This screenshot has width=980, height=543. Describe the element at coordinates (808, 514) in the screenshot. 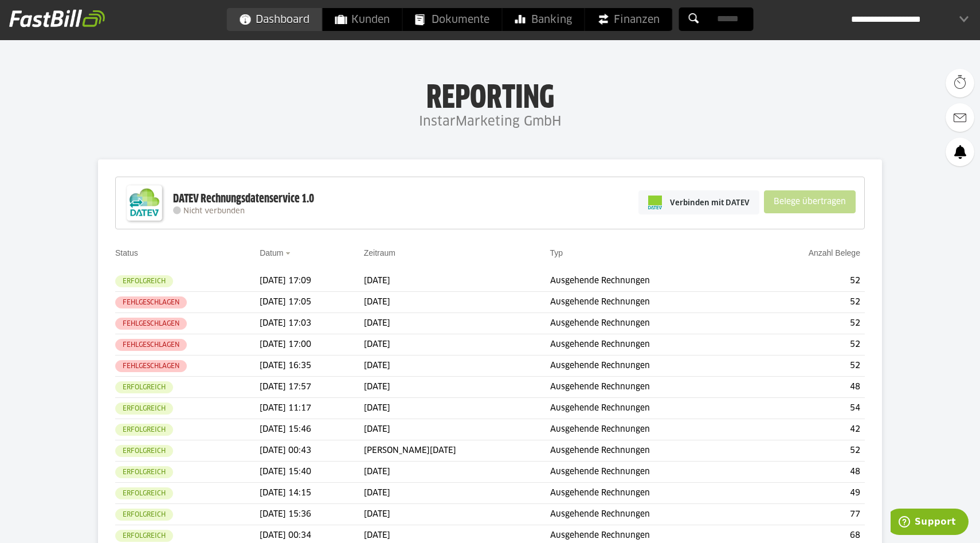

I see `td: 77` at that location.